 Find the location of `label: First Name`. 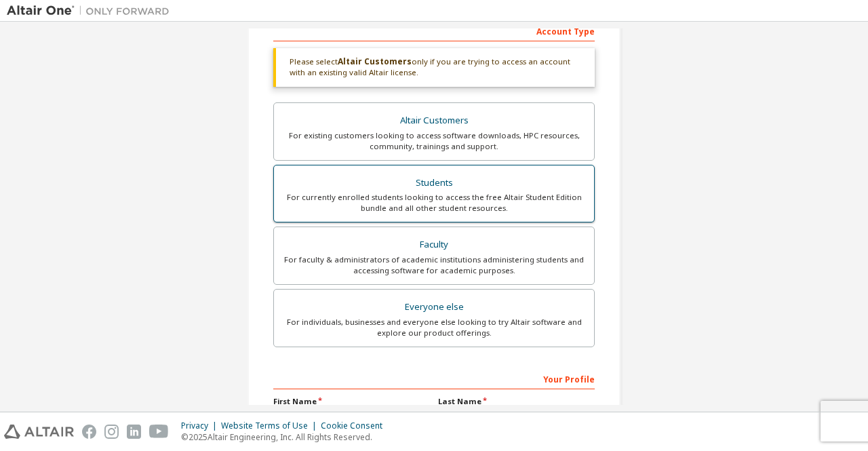

label: First Name is located at coordinates (351, 402).